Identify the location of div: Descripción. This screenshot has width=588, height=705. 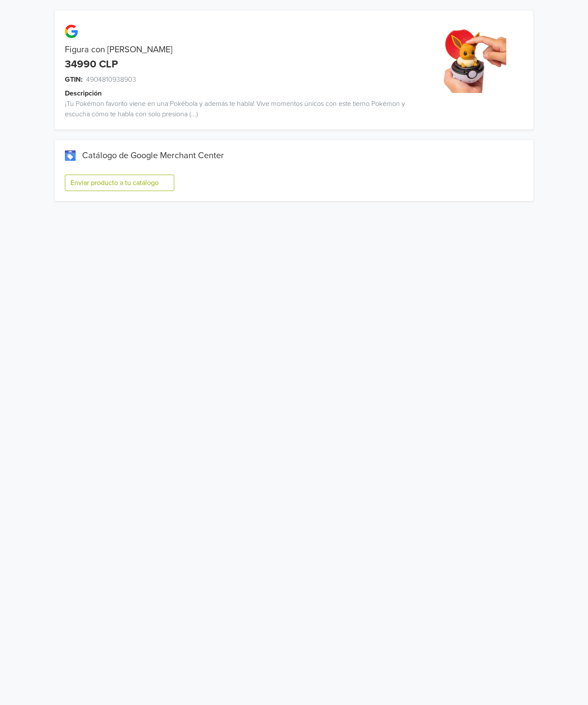
(244, 94).